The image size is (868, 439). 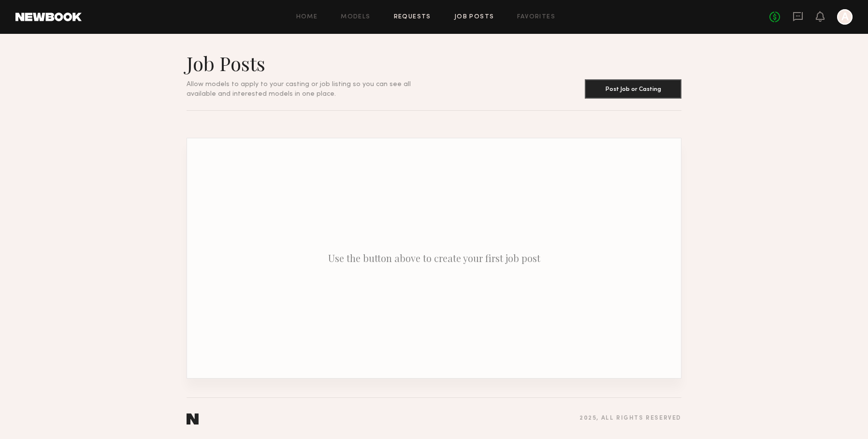 I want to click on span: Allow models to apply to your casting or job listing so you can see all available and interested ..., so click(x=299, y=89).